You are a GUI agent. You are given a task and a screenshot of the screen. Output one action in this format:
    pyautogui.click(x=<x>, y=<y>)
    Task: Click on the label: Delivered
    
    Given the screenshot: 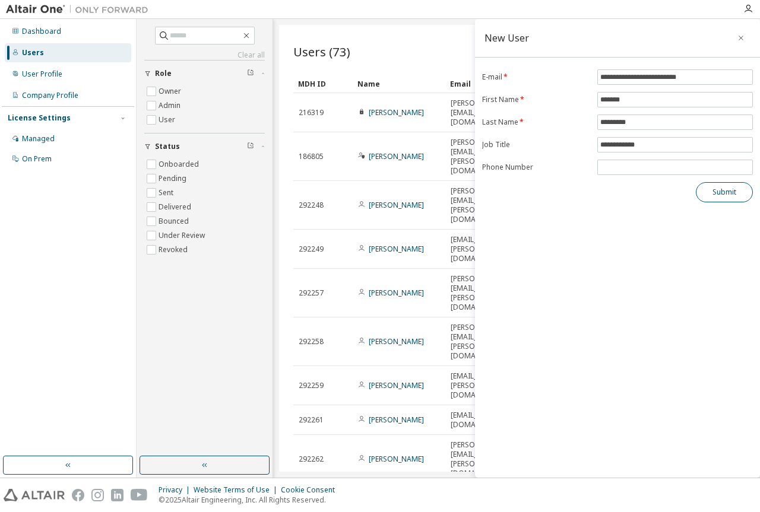 What is the action you would take?
    pyautogui.click(x=176, y=207)
    